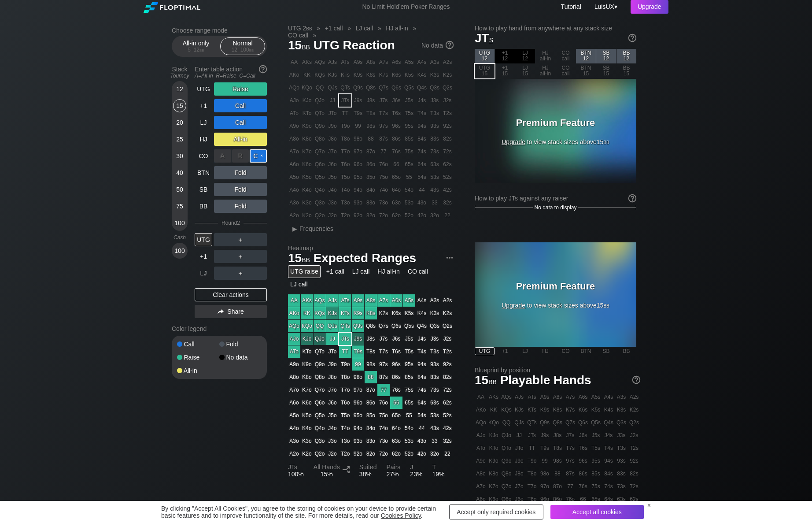  Describe the element at coordinates (384, 215) in the screenshot. I see `div: 72o` at that location.